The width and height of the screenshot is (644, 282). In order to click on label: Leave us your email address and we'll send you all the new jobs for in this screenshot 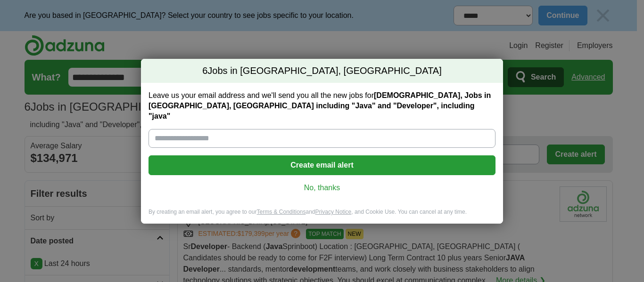, I will do `click(322, 106)`.